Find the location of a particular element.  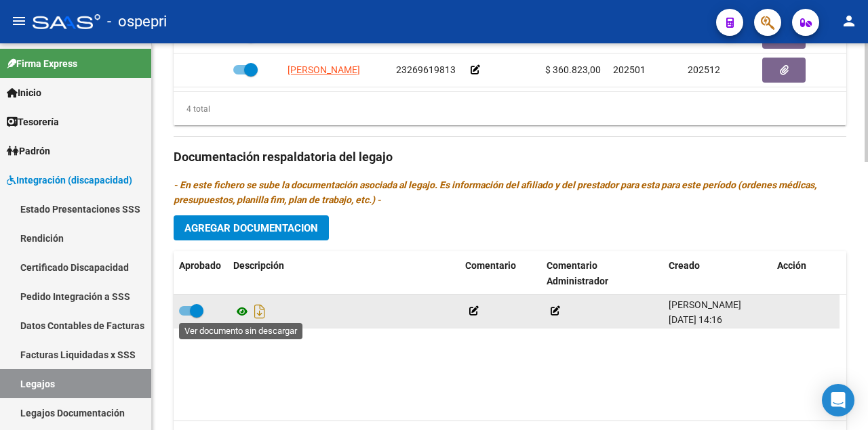

datatable-header-cell: Acción is located at coordinates (806, 273).